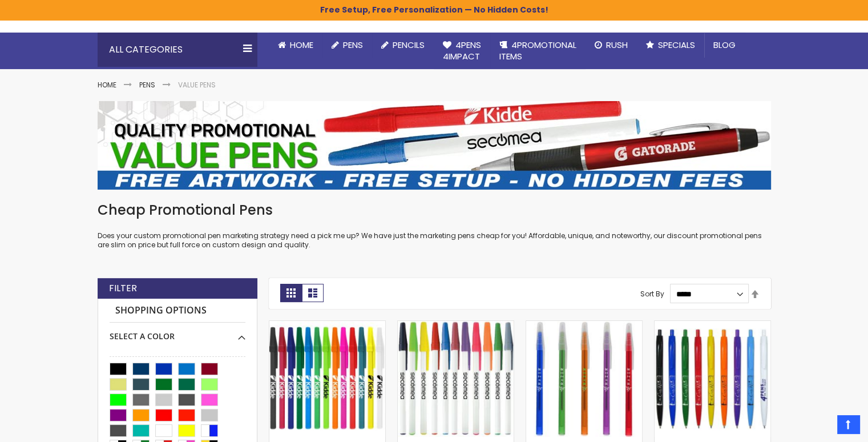  Describe the element at coordinates (435, 145) in the screenshot. I see `img: Value Pens` at that location.